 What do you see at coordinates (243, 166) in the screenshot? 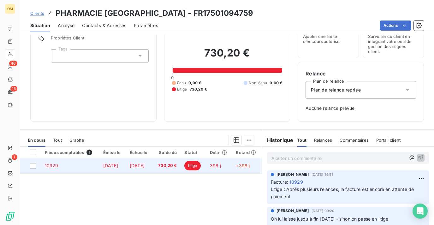
I see `span: +398 j` at bounding box center [243, 166].